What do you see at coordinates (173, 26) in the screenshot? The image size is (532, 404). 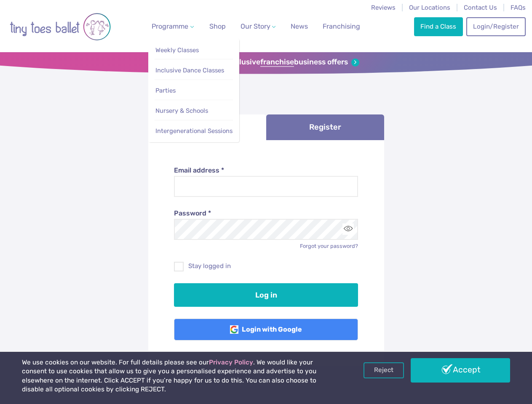 I see `a: Programme` at bounding box center [173, 26].